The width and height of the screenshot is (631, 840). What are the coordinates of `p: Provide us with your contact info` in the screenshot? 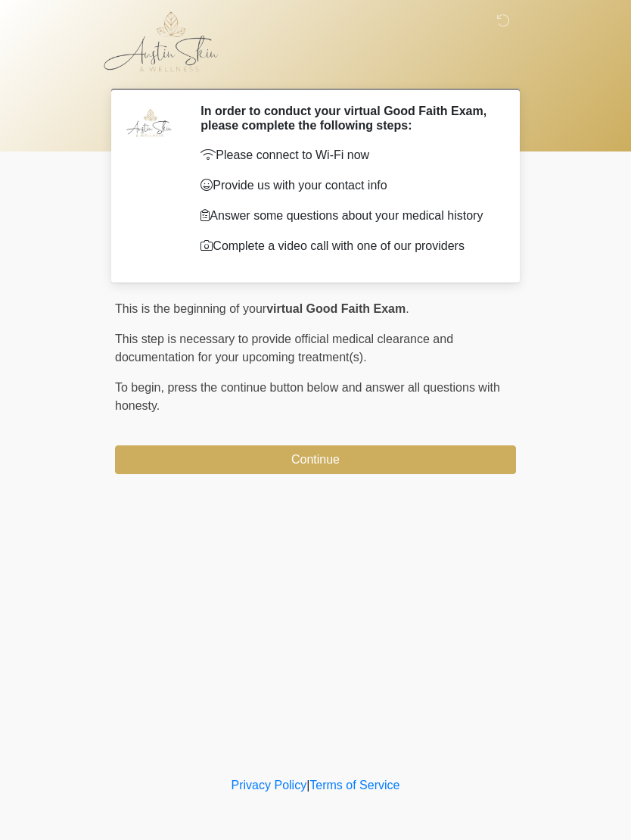 It's located at (347, 186).